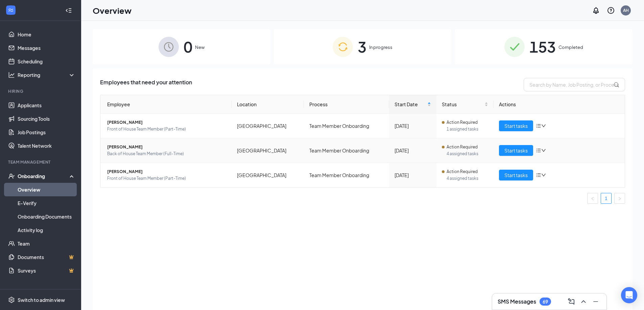 The image size is (644, 310). Describe the element at coordinates (559, 104) in the screenshot. I see `th: Actions` at that location.